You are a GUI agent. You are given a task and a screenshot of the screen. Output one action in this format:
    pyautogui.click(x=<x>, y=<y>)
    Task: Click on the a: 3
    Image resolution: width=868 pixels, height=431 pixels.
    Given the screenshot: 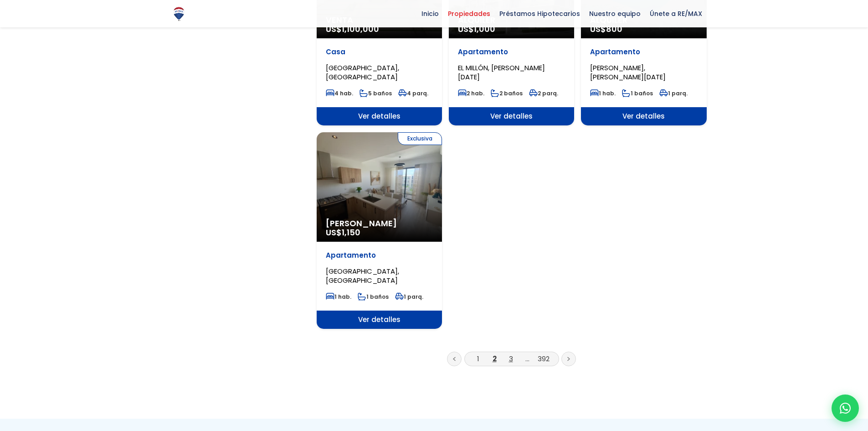 What is the action you would take?
    pyautogui.click(x=511, y=359)
    